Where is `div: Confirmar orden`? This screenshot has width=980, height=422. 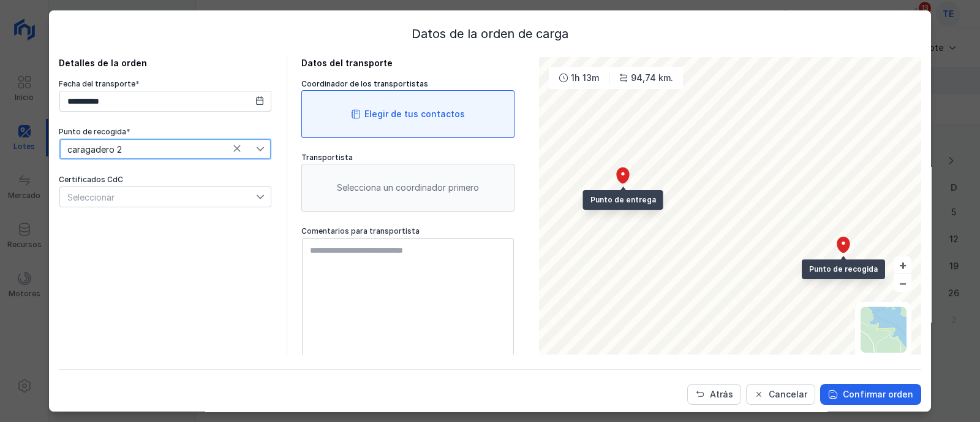
div: Confirmar orden is located at coordinates (878, 395).